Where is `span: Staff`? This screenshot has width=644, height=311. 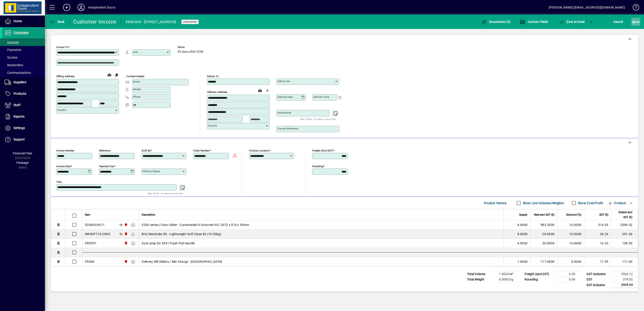
span: Staff is located at coordinates (17, 105).